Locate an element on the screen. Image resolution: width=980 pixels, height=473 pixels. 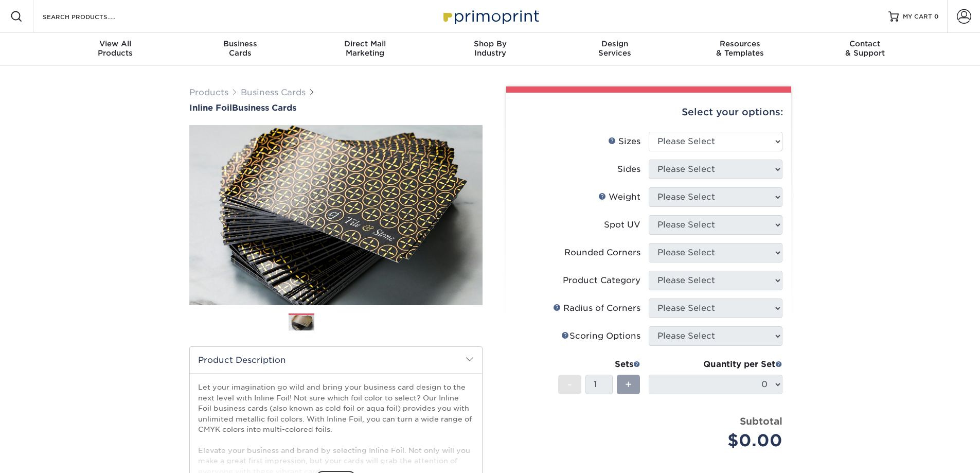
img: Primoprint is located at coordinates (490, 16).